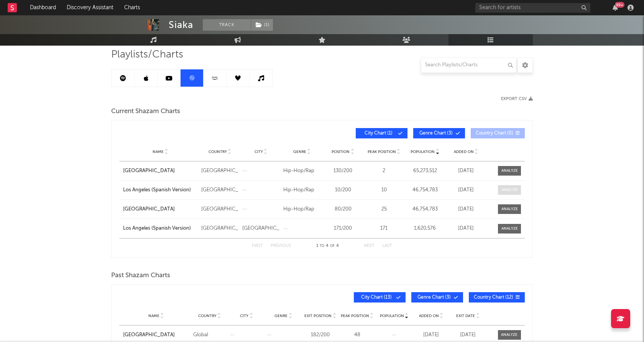  What do you see at coordinates (388, 246) in the screenshot?
I see `button: Last` at bounding box center [388, 246].